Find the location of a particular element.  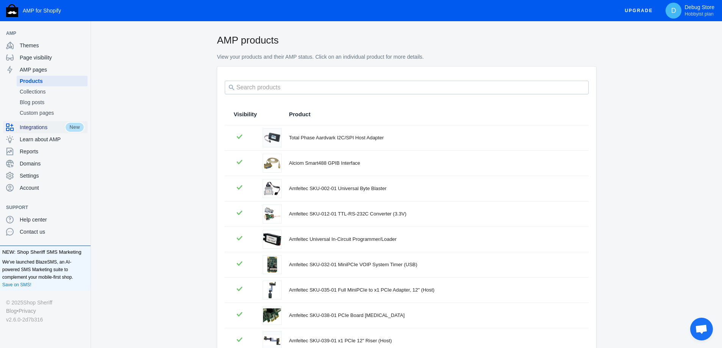

a: Custom pages is located at coordinates (52, 113).